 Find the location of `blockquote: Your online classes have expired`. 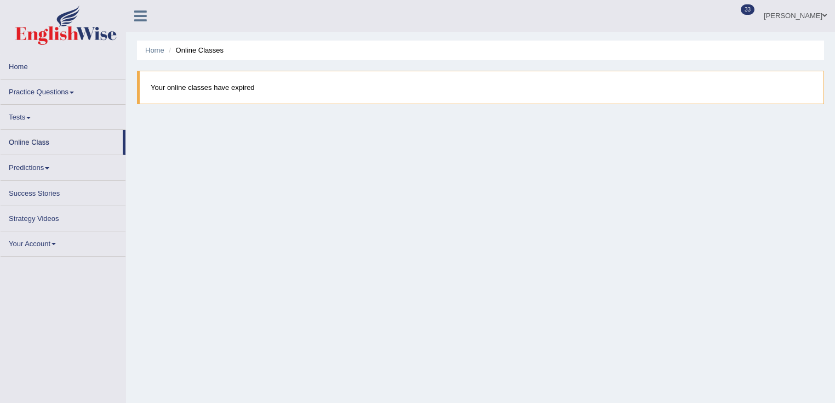

blockquote: Your online classes have expired is located at coordinates (480, 87).